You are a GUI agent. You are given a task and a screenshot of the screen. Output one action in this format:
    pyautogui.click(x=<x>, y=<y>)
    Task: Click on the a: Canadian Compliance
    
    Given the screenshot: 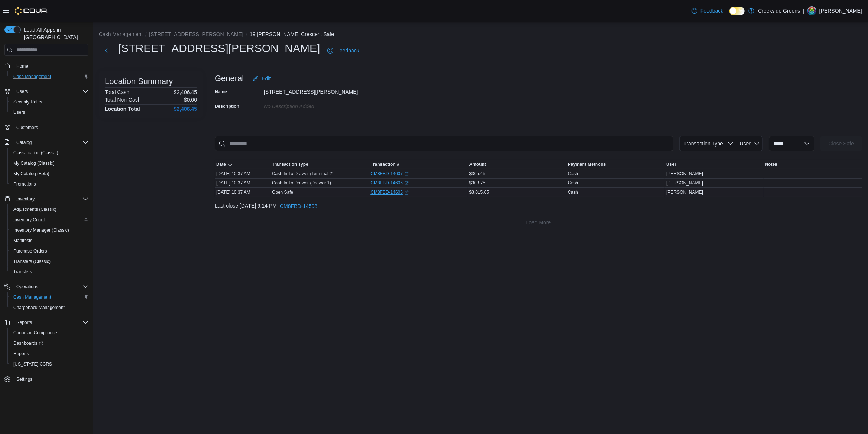 What is the action you would take?
    pyautogui.click(x=35, y=333)
    